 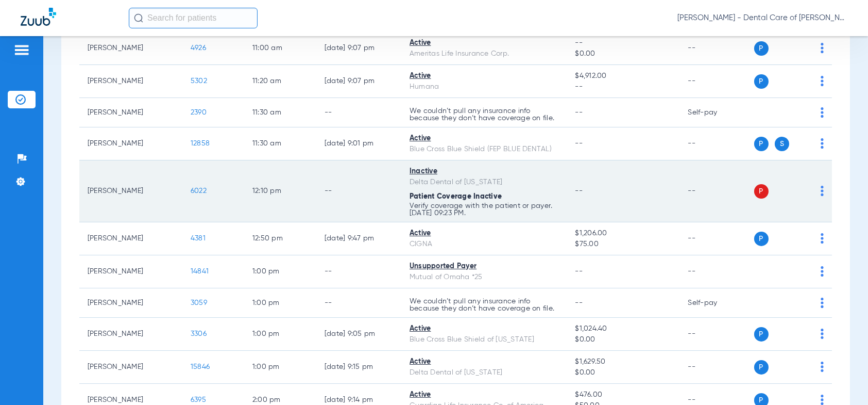 What do you see at coordinates (484, 171) in the screenshot?
I see `div: Inactive` at bounding box center [484, 171].